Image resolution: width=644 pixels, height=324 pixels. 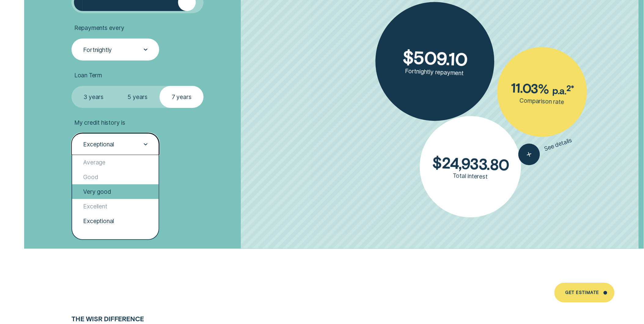 I want to click on span: My credit history is, so click(x=100, y=122).